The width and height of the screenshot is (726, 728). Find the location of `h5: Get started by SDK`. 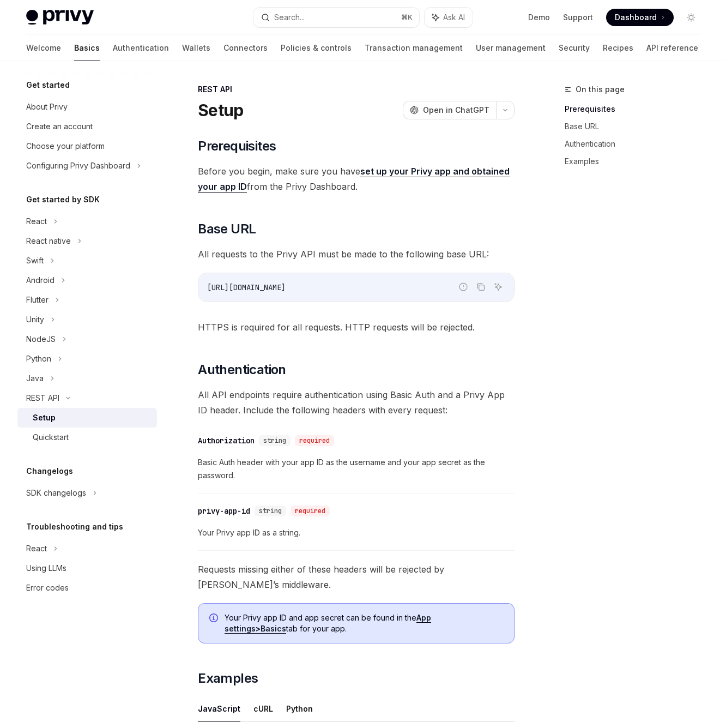

h5: Get started by SDK is located at coordinates (62, 199).